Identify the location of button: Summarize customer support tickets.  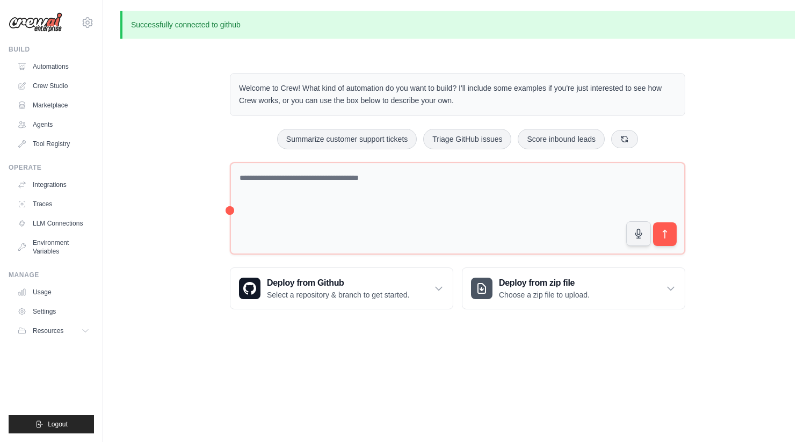
(347, 139).